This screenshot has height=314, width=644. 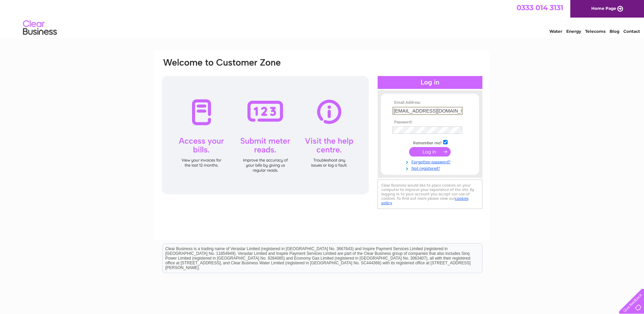 What do you see at coordinates (425, 200) in the screenshot?
I see `a: cookies policy` at bounding box center [425, 200].